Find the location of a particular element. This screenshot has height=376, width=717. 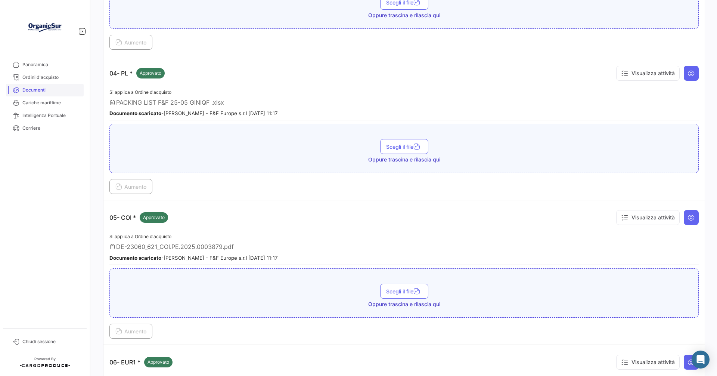

p: 06- EUR1 * is located at coordinates (141, 362).